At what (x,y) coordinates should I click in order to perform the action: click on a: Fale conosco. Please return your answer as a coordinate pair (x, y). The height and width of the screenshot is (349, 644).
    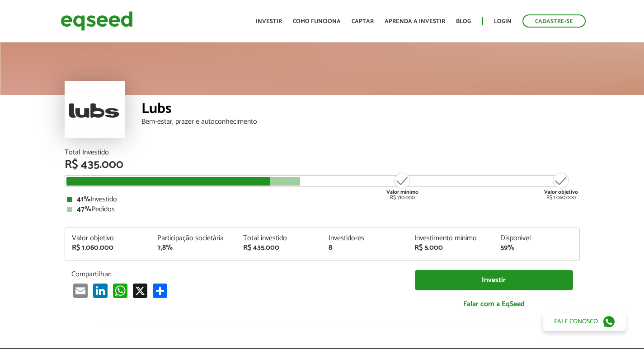
    Looking at the image, I should click on (584, 321).